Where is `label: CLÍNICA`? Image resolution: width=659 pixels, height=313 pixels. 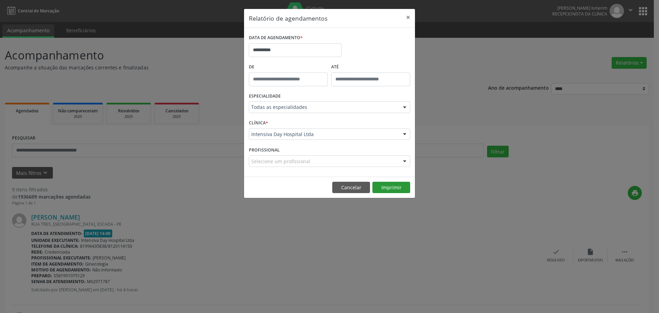 label: CLÍNICA is located at coordinates (258, 123).